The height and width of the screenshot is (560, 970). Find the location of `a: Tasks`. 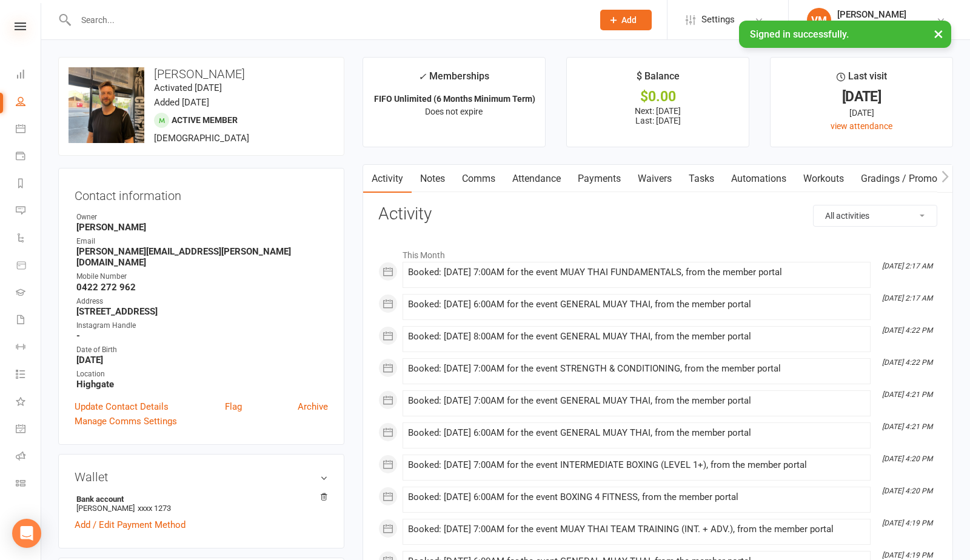

a: Tasks is located at coordinates (701, 179).